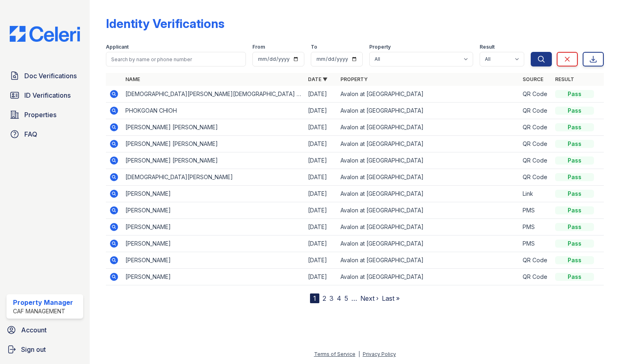  Describe the element at coordinates (33, 349) in the screenshot. I see `span: Sign out` at that location.